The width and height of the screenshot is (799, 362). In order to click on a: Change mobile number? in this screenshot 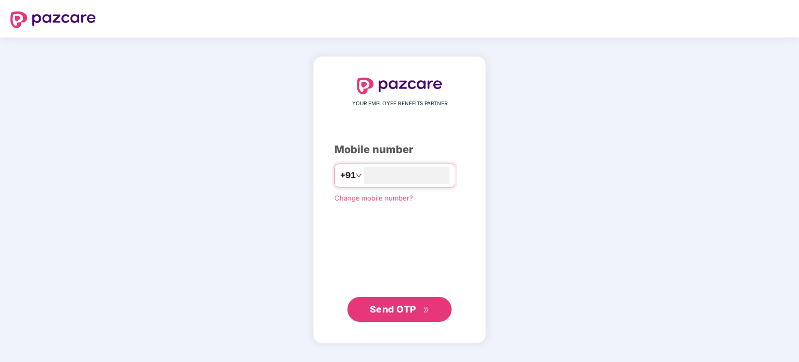, I will do `click(373, 198)`.